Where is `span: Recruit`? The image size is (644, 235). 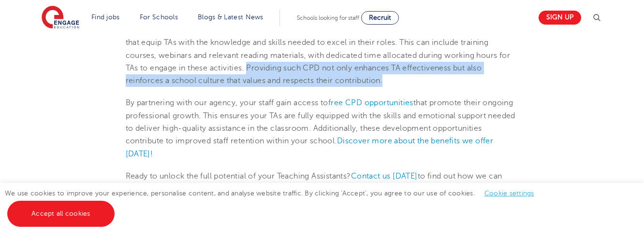
span: Recruit is located at coordinates (380, 17).